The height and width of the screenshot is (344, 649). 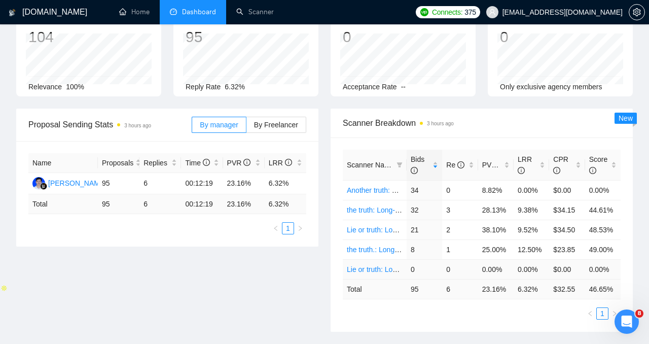 What do you see at coordinates (626, 118) in the screenshot?
I see `span: New` at bounding box center [626, 118].